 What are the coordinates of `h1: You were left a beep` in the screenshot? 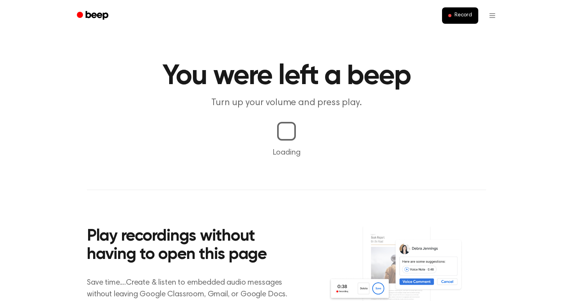 It's located at (286, 76).